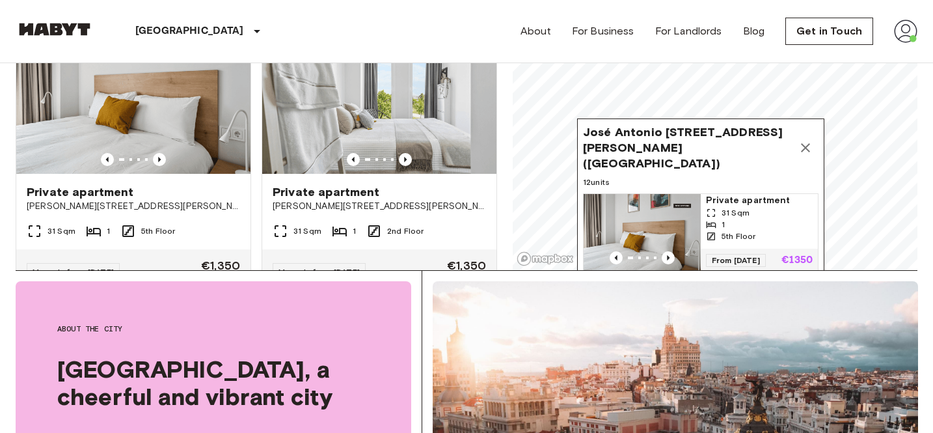 Image resolution: width=933 pixels, height=433 pixels. What do you see at coordinates (536, 31) in the screenshot?
I see `a: About` at bounding box center [536, 31].